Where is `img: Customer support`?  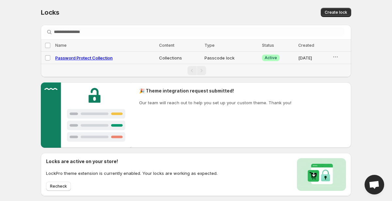 img: Customer support is located at coordinates (86, 115).